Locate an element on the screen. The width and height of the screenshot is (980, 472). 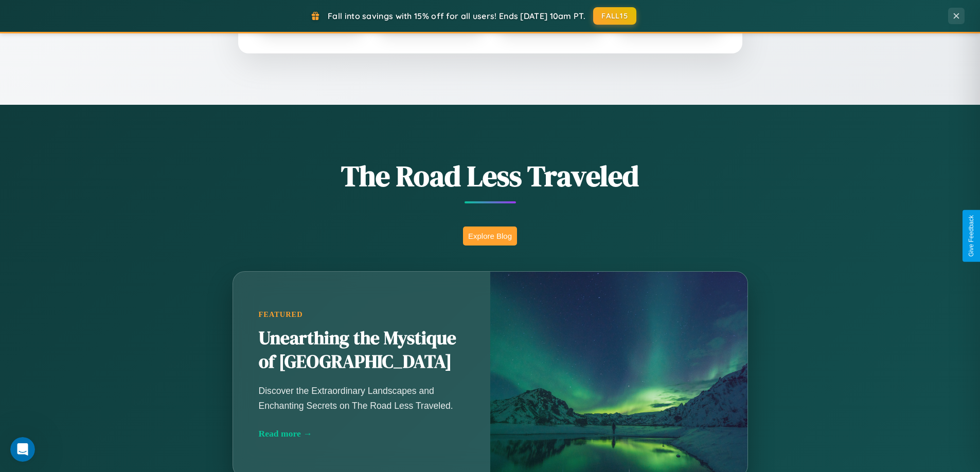
div: Give Feedback is located at coordinates (971, 236).